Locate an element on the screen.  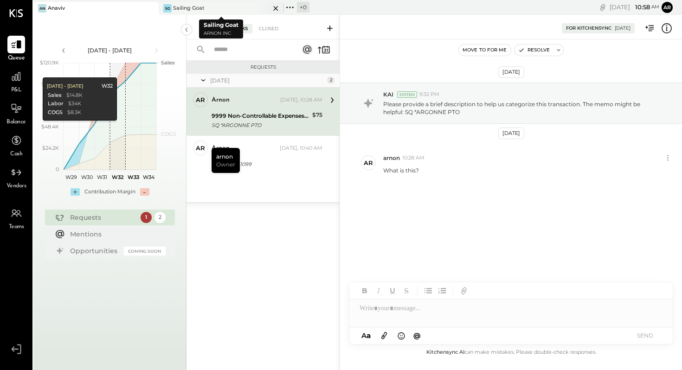
button: Bold is located at coordinates (365, 291).